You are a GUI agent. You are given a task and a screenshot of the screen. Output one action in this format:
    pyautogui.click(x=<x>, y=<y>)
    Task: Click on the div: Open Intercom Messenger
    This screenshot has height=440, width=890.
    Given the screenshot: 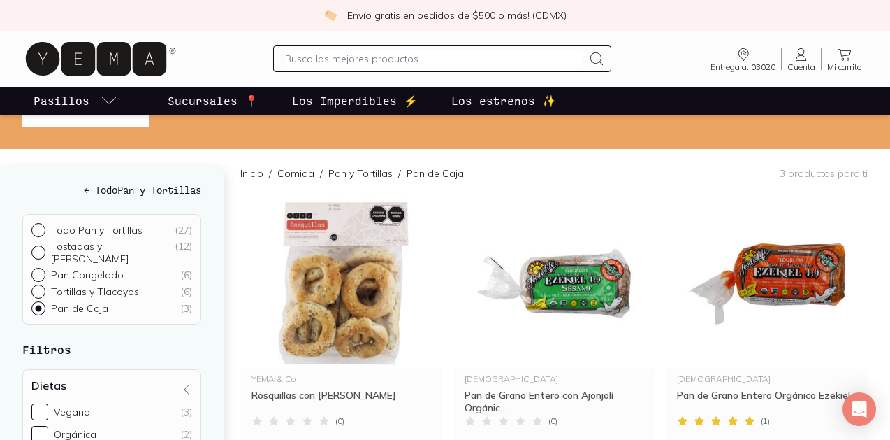 What is the action you would take?
    pyautogui.click(x=860, y=409)
    